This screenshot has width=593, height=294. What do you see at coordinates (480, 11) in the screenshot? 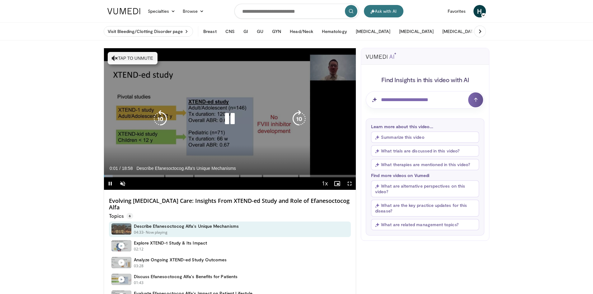
I see `a: H` at bounding box center [480, 11].